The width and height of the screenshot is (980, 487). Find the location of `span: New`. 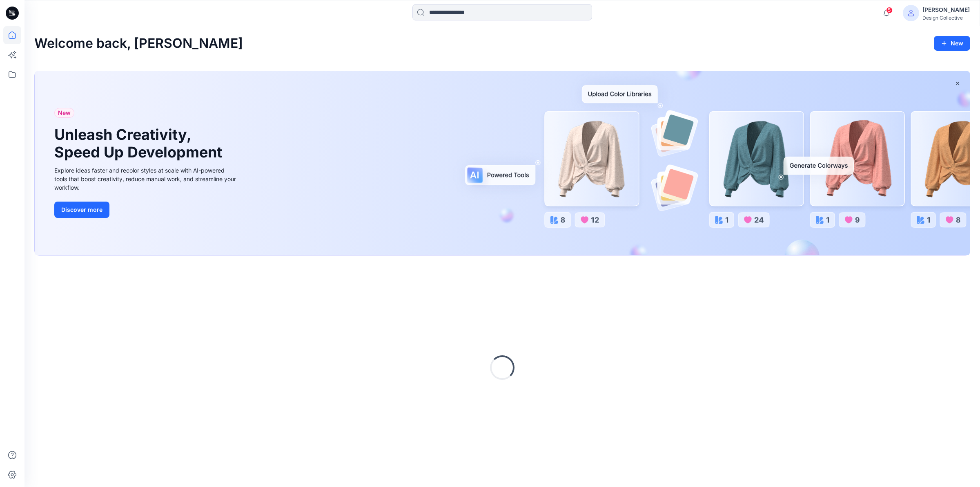

span: New is located at coordinates (64, 112).